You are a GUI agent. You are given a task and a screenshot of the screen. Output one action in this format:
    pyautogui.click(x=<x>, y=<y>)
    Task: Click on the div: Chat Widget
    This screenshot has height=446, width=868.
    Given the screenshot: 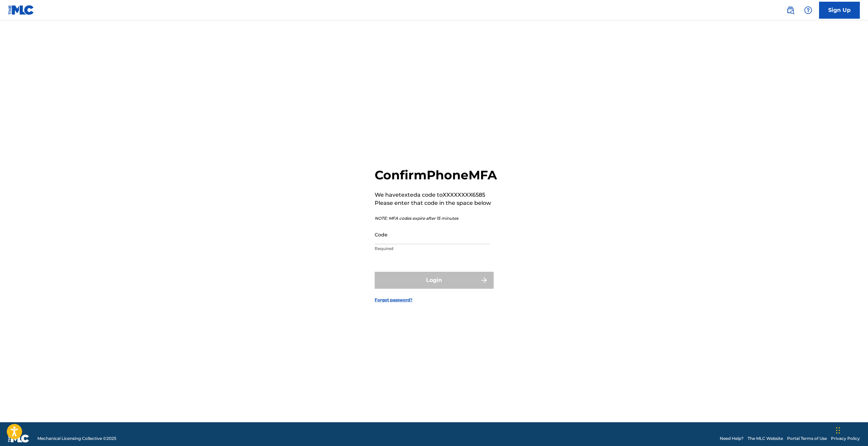 What is the action you would take?
    pyautogui.click(x=851, y=430)
    